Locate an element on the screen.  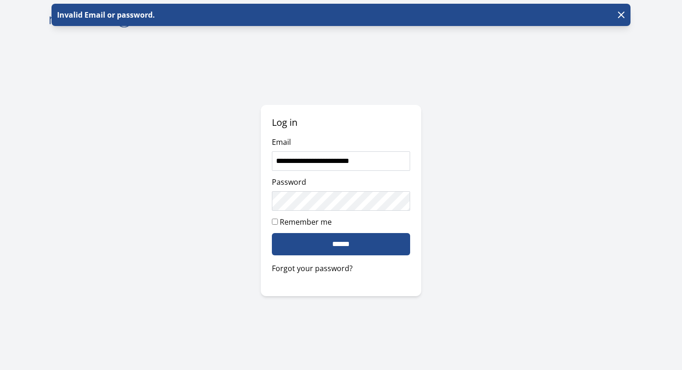
h2: Log in is located at coordinates (341, 123).